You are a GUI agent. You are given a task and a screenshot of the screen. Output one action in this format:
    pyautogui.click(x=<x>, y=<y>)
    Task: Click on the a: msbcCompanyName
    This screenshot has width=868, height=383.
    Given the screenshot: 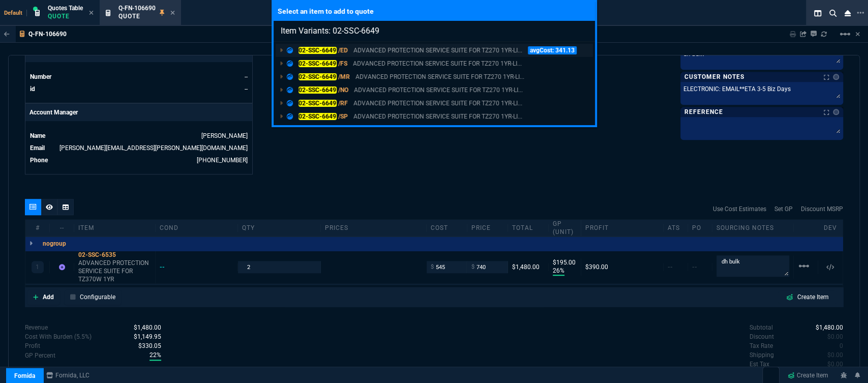 What is the action you would take?
    pyautogui.click(x=67, y=375)
    